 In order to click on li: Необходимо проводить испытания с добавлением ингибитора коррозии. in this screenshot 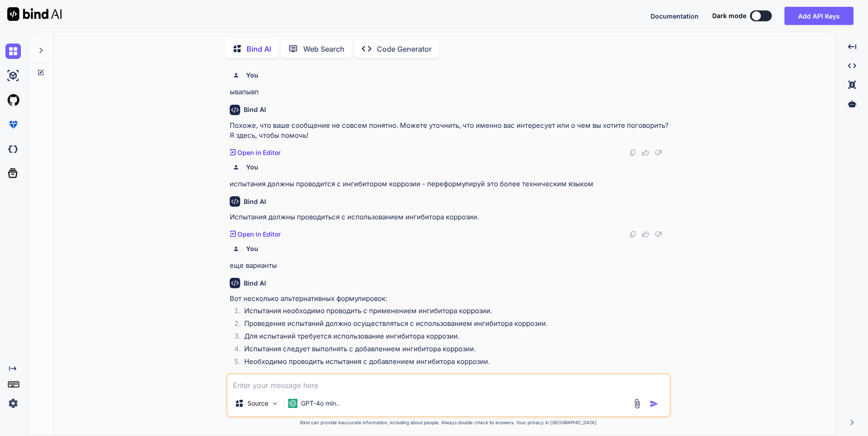, I will do `click(453, 363)`.